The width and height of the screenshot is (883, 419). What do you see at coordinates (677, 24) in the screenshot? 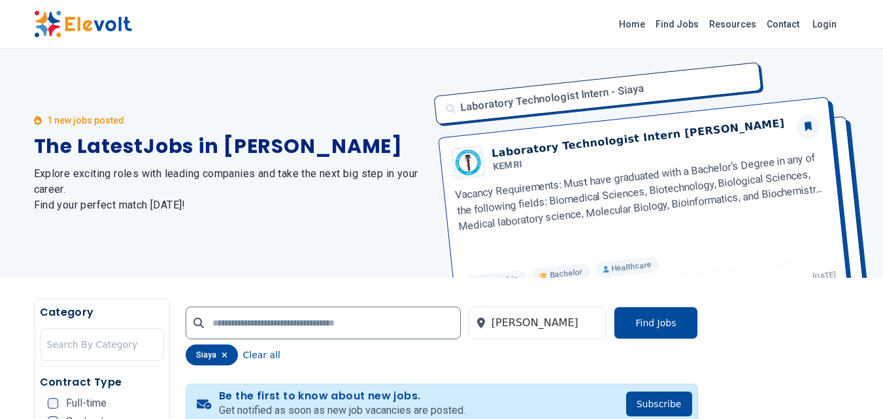
I see `a: Find Jobs` at bounding box center [677, 24].